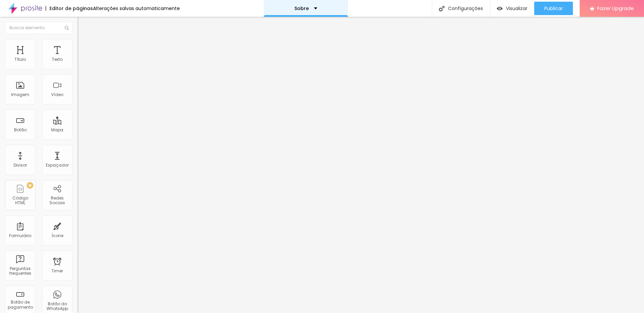 This screenshot has width=644, height=313. Describe the element at coordinates (57, 94) in the screenshot. I see `div: Vídeo` at that location.